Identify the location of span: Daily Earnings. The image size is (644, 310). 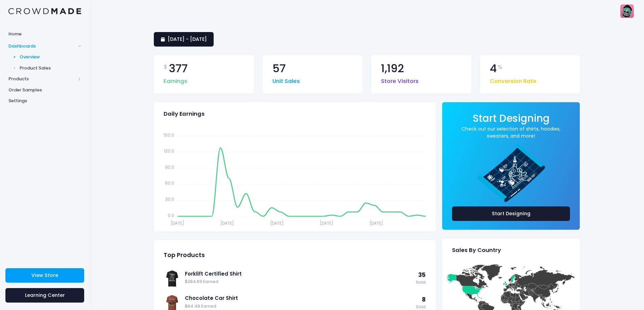
(184, 114).